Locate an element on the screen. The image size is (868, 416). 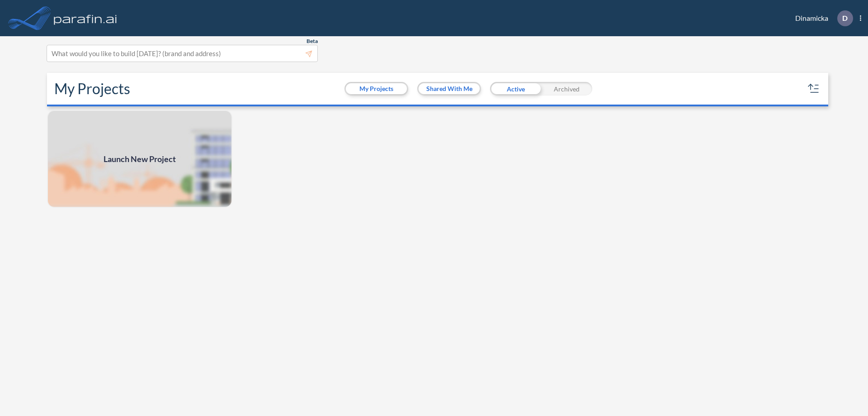
img: add is located at coordinates (139, 159).